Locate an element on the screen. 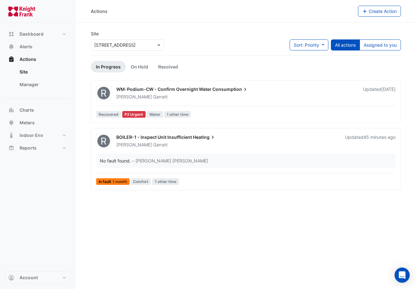  app-icon: Indoor Env is located at coordinates (11, 135).